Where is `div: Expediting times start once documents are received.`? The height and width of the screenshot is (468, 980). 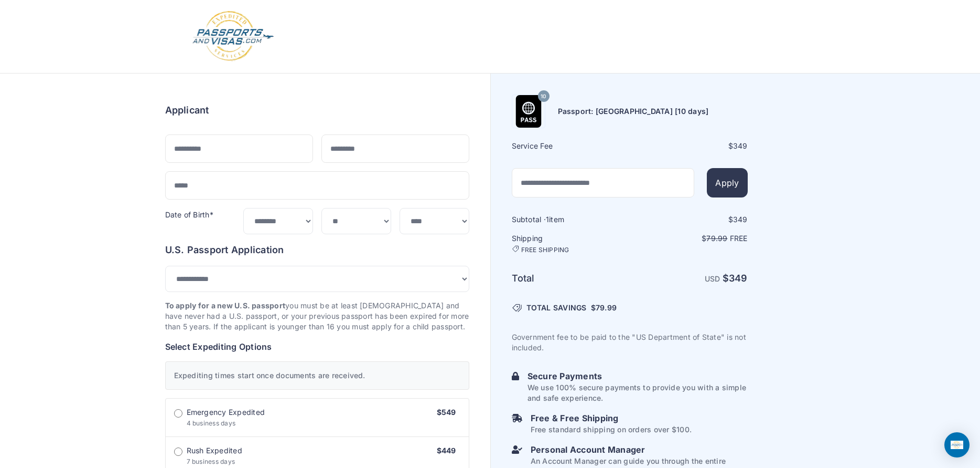
div: Expediting times start once documents are received. is located at coordinates (317, 375).